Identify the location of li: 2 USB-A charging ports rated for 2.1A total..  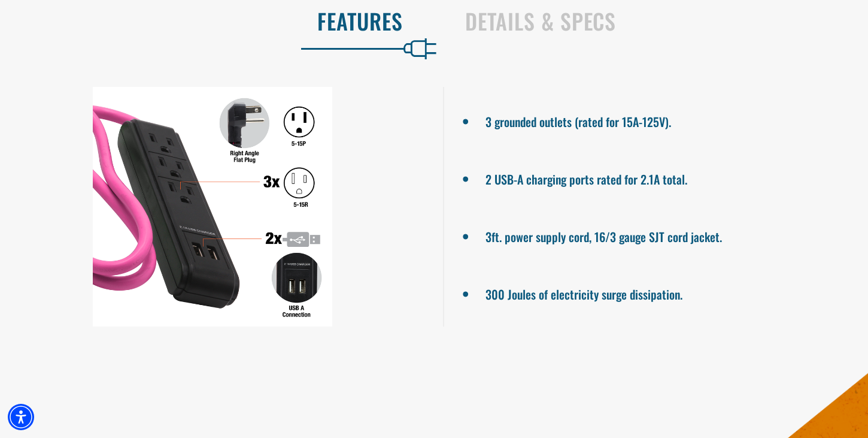
(656, 178).